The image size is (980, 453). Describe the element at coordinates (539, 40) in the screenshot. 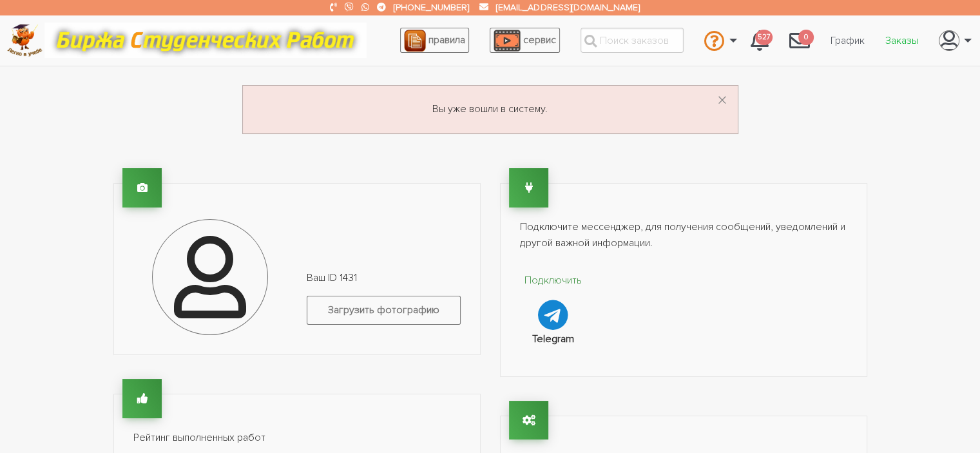

I see `span: сервис` at that location.